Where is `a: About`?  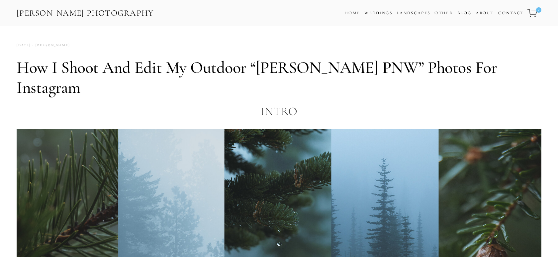 a: About is located at coordinates (485, 13).